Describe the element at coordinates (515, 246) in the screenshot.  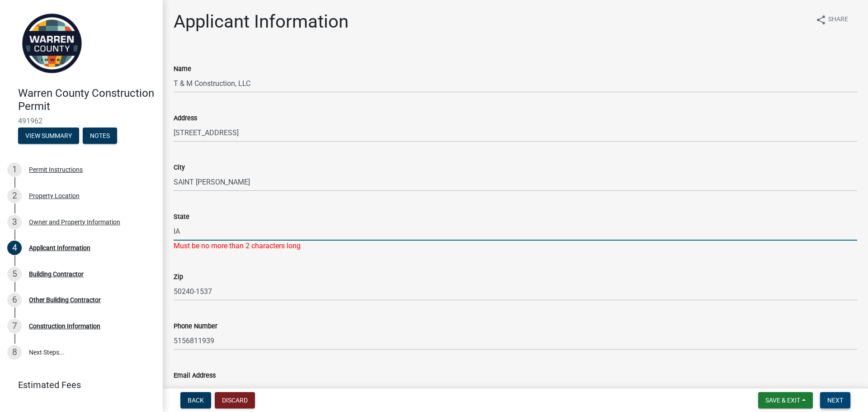
I see `div: Must be no more than 2 characters long` at that location.